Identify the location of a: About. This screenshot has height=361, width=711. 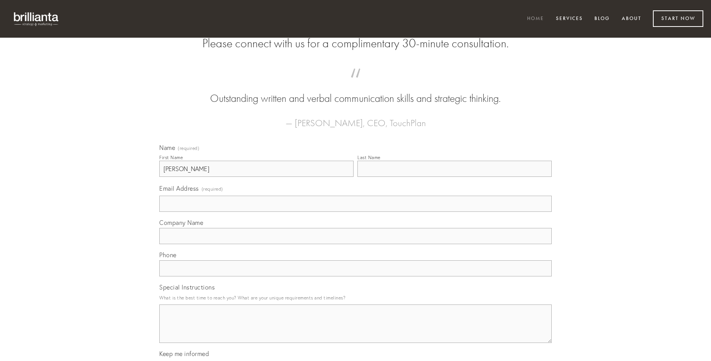
(631, 19).